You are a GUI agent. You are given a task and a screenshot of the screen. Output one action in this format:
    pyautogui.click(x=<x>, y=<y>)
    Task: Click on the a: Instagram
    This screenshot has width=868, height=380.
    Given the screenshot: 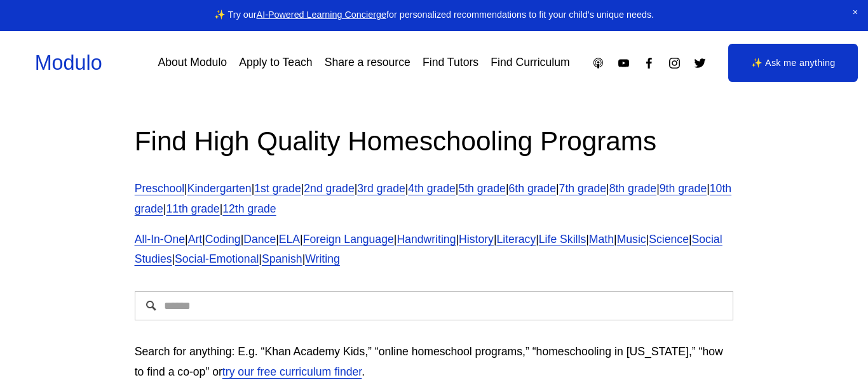 What is the action you would take?
    pyautogui.click(x=674, y=63)
    